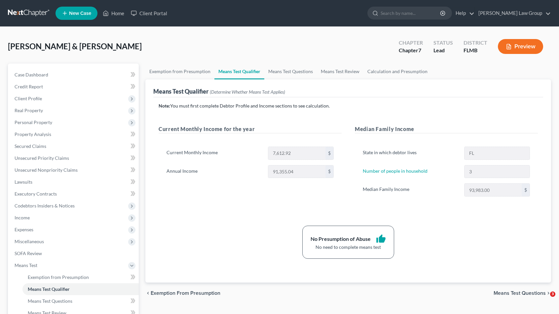 Image resolution: width=559 pixels, height=314 pixels. Describe the element at coordinates (476, 50) in the screenshot. I see `div: FLMB` at that location.